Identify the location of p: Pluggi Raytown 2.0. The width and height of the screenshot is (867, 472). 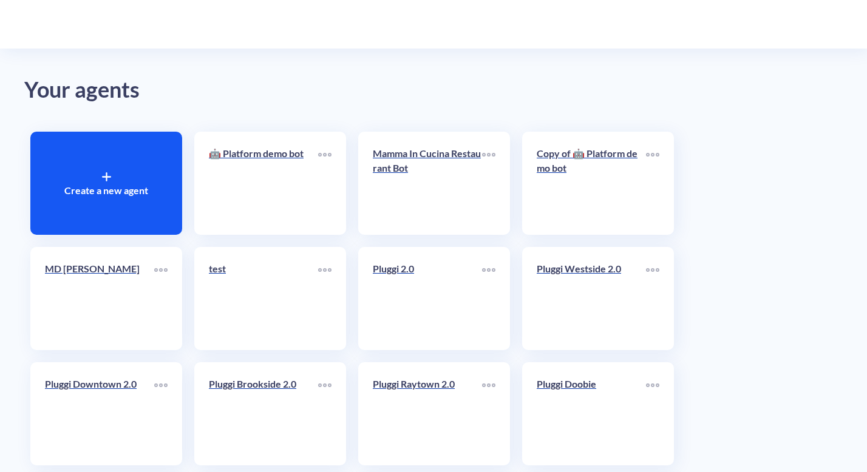
(427, 384).